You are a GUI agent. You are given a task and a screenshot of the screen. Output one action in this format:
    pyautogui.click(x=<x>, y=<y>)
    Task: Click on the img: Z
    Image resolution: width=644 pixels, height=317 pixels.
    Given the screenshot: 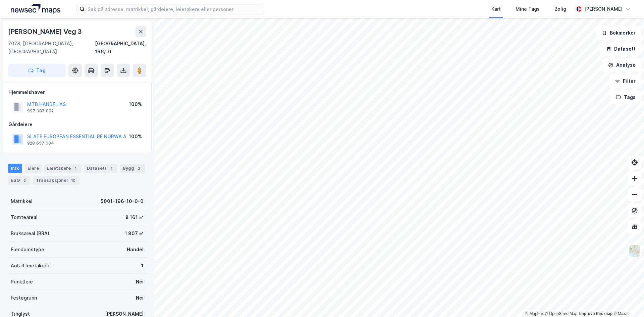 What is the action you would take?
    pyautogui.click(x=634, y=251)
    